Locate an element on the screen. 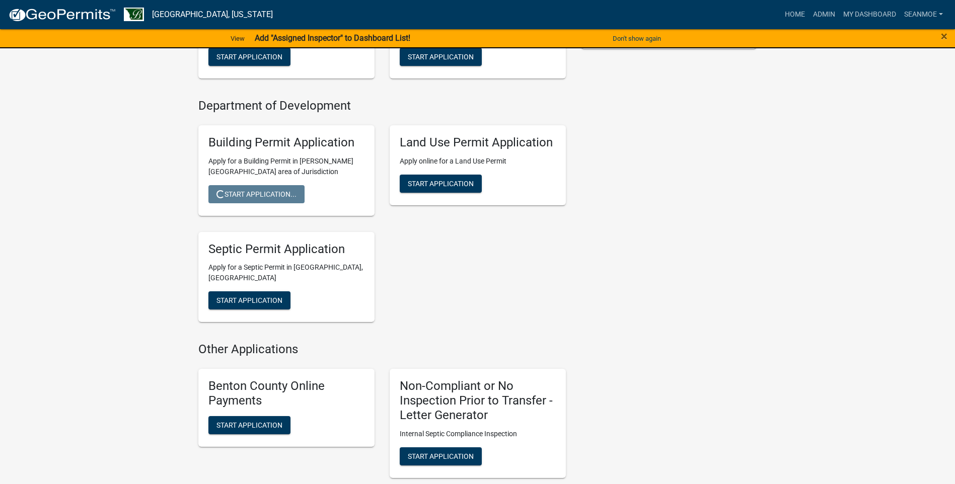 The height and width of the screenshot is (484, 955). h5: Septic Permit Application is located at coordinates (286, 249).